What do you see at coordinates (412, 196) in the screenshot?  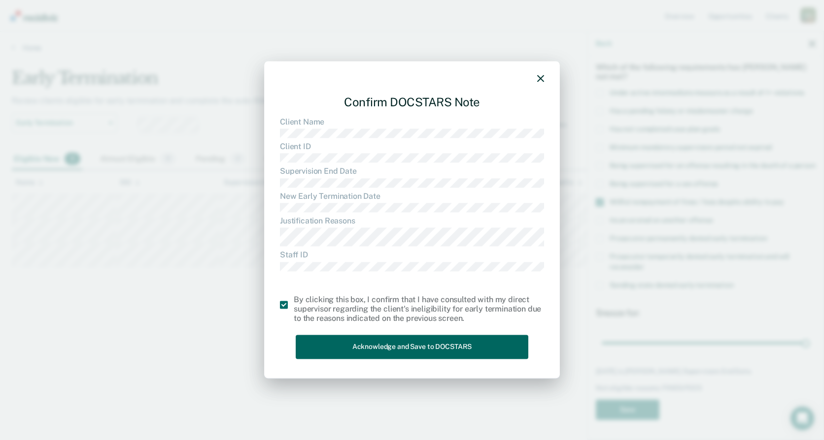 I see `dt: New Early Termination Date` at bounding box center [412, 196].